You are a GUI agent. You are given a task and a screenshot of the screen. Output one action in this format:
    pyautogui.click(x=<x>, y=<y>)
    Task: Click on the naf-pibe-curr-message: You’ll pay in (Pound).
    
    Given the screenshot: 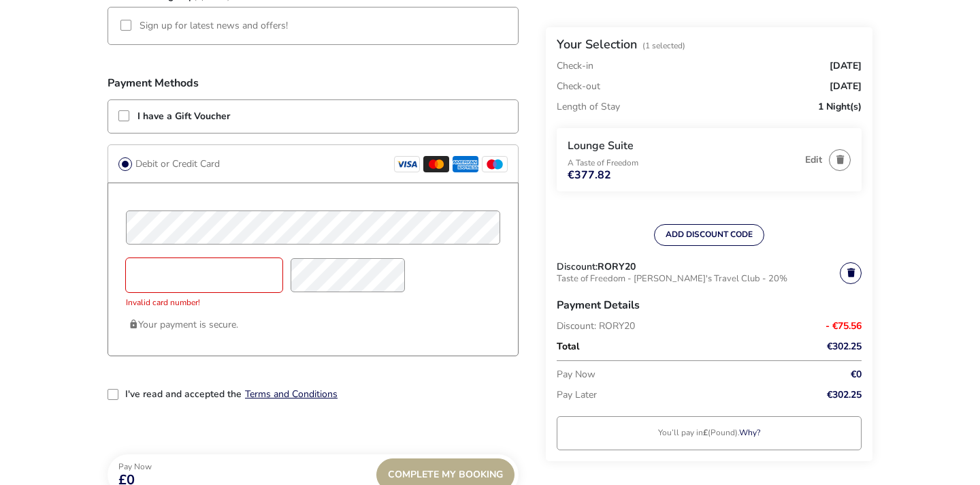 What is the action you would take?
    pyautogui.click(x=709, y=433)
    